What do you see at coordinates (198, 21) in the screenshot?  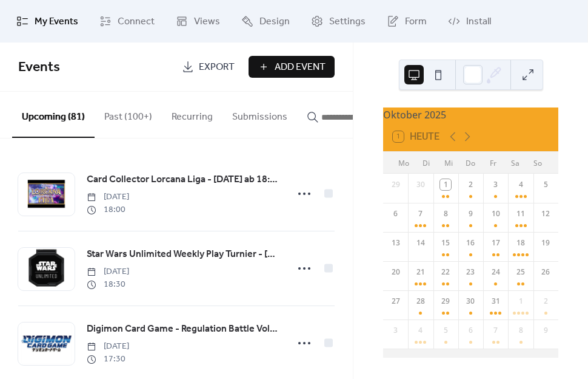 I see `a: Views` at bounding box center [198, 21].